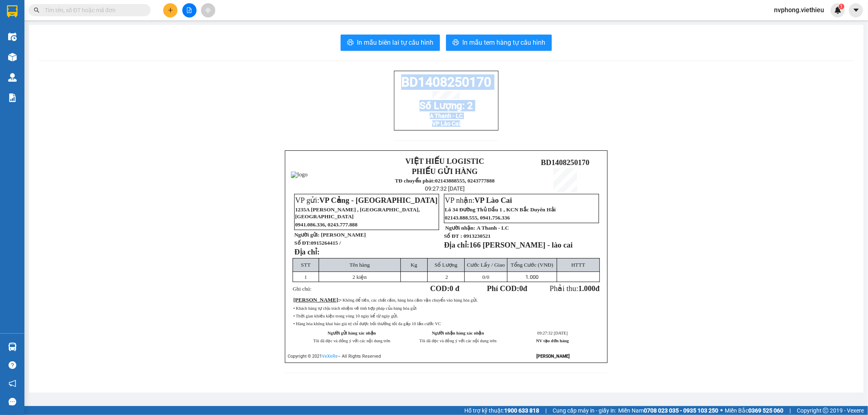 Image resolution: width=868 pixels, height=415 pixels. Describe the element at coordinates (409, 300) in the screenshot. I see `span: • Không để tiền, các chất cấm, hàng hóa cấm vận chuyển vào hàng hóa gửi.` at that location.